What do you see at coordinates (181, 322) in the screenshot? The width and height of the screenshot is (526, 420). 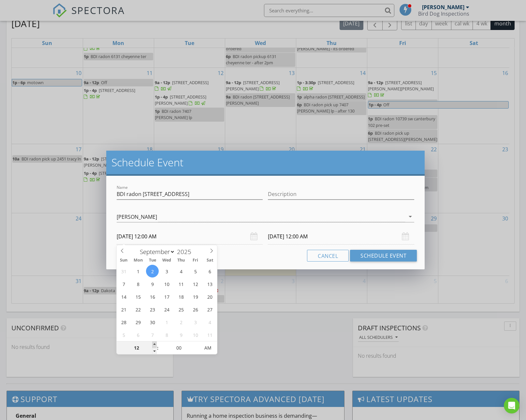 I see `span: October 2, 2025` at bounding box center [181, 322].